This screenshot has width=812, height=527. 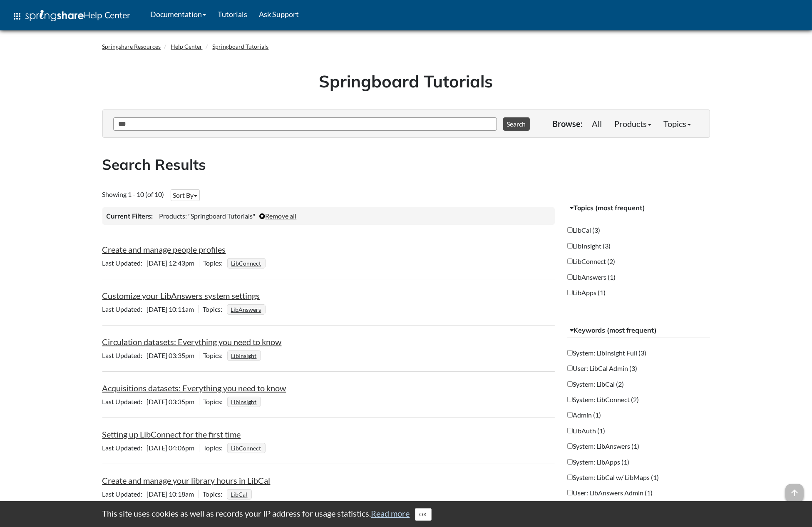 I want to click on h1: Springboard Tutorials, so click(x=406, y=82).